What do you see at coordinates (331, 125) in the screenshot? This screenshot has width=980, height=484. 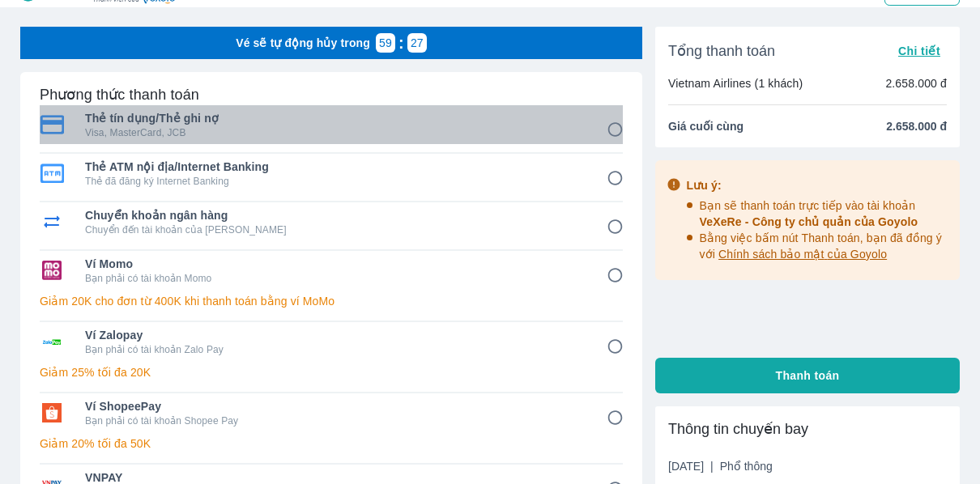 I see `div: Thẻ tín dụng/Thẻ ghi nợThẻ tín dụng/Thẻ ghi nợVisa, MasterCard, JCB` at bounding box center [331, 125].